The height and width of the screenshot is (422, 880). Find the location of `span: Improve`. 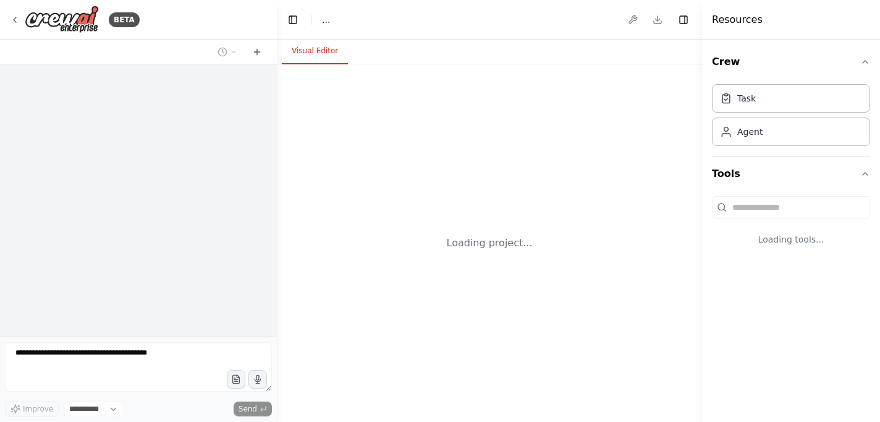

span: Improve is located at coordinates (38, 409).